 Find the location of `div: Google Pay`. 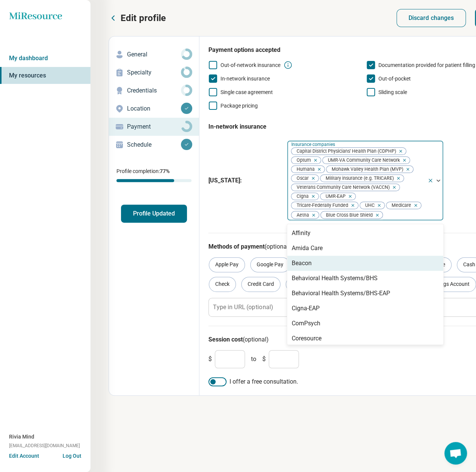

div: Google Pay is located at coordinates (269, 265).